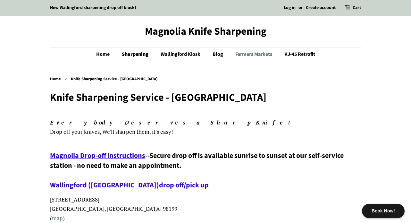 This screenshot has height=223, width=411. I want to click on em: Everybody Deserves a Sharp Knife!, so click(173, 122).